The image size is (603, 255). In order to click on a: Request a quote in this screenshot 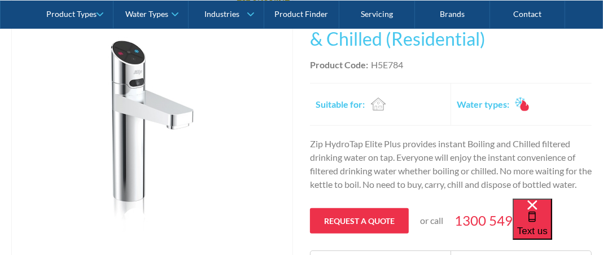, I will do `click(359, 221)`.